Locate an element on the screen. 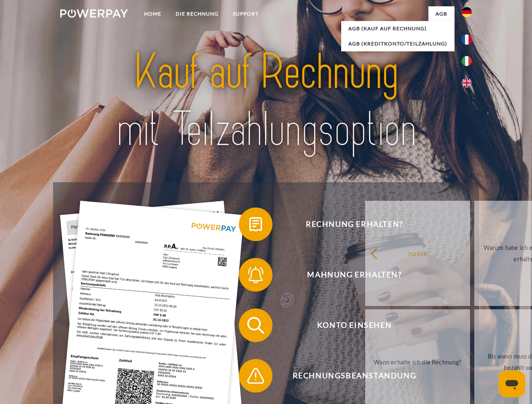  a: Mahnung erhalten? is located at coordinates (348, 275).